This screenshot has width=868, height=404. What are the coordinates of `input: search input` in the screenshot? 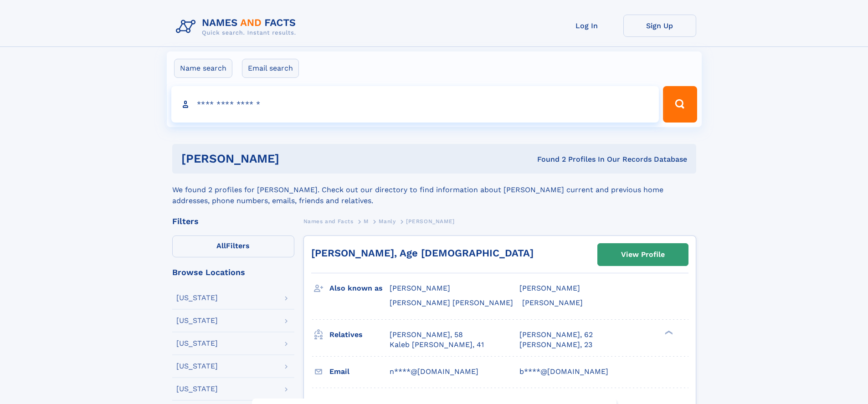 It's located at (415, 104).